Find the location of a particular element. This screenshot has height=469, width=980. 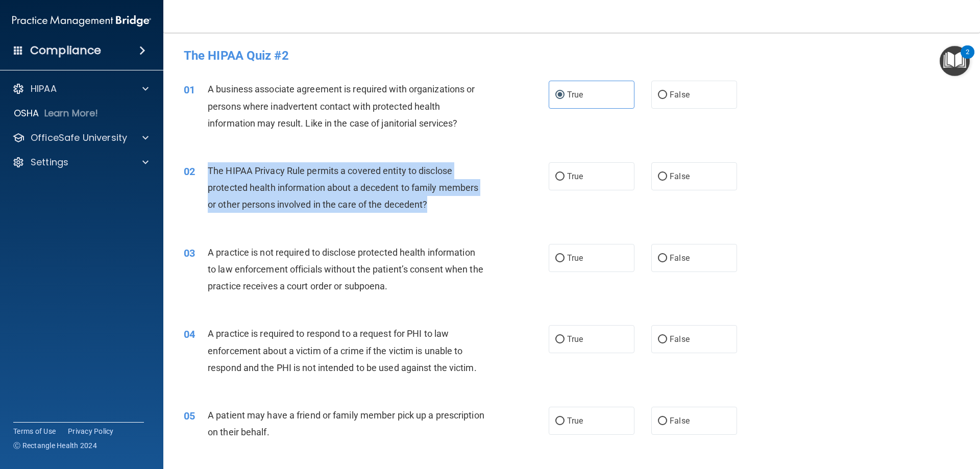

a: Settings is located at coordinates (80, 162).